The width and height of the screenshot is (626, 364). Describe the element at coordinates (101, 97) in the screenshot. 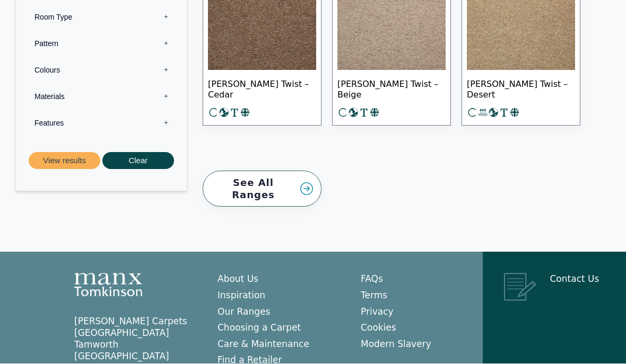

I see `label: Materials` at that location.